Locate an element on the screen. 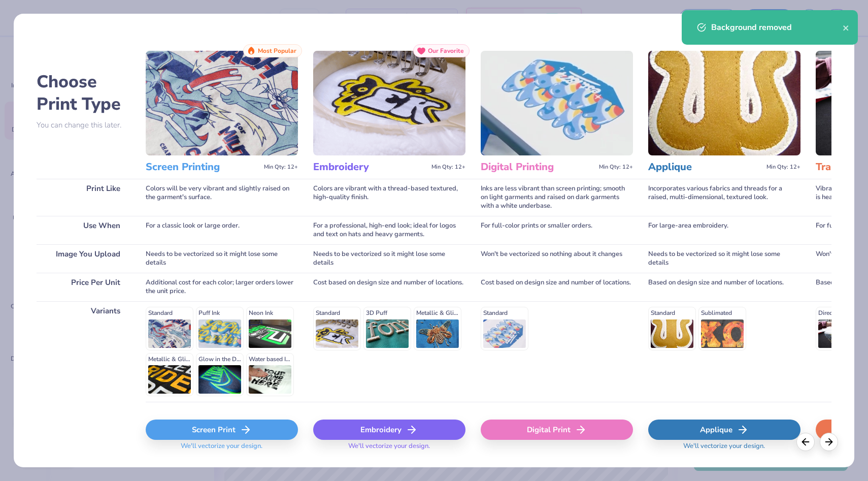  h2: Choose Print Type is located at coordinates (83, 93).